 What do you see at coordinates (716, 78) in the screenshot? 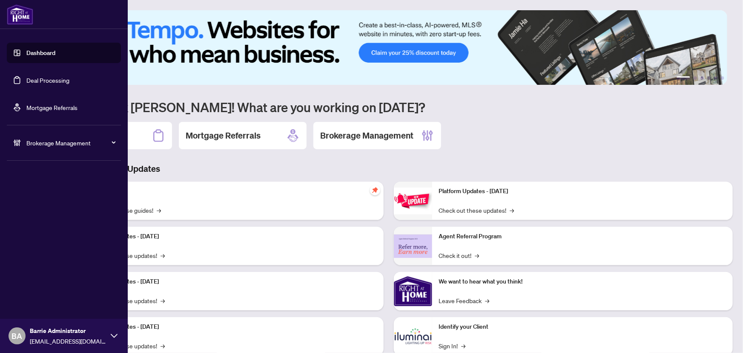
I see `button: 5` at bounding box center [716, 78].